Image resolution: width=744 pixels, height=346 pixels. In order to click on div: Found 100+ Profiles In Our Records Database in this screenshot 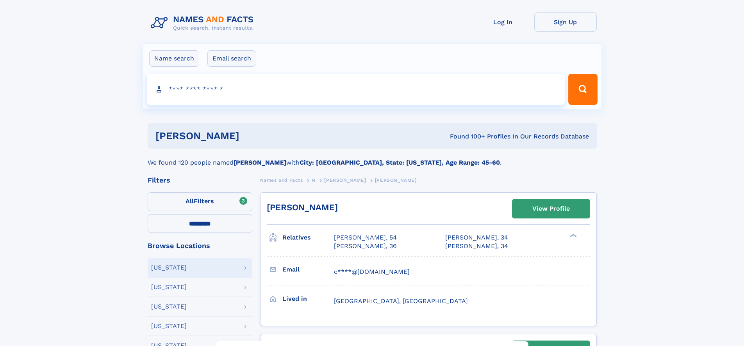, I will do `click(467, 137)`.